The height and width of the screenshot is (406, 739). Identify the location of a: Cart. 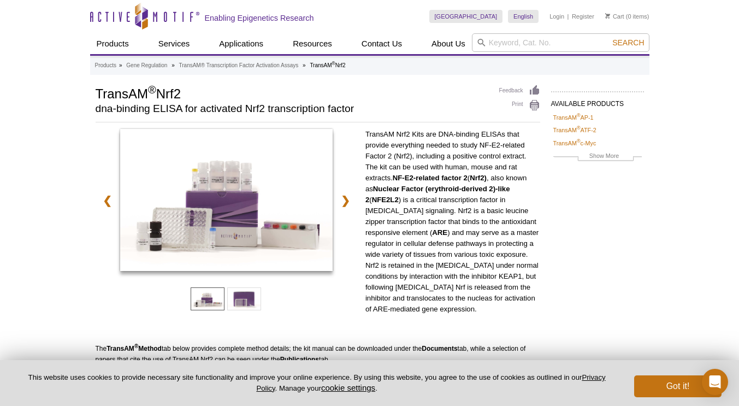
(614, 16).